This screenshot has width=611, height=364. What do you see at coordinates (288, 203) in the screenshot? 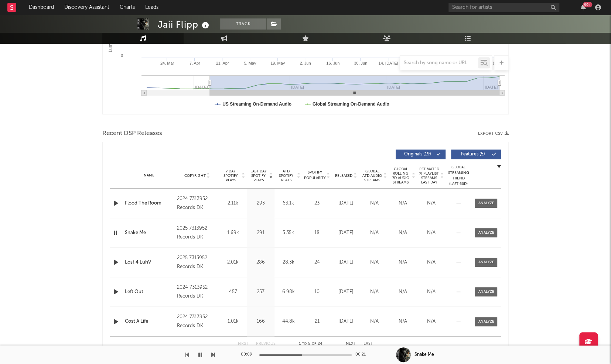
I see `div: 63.1k` at bounding box center [288, 203].